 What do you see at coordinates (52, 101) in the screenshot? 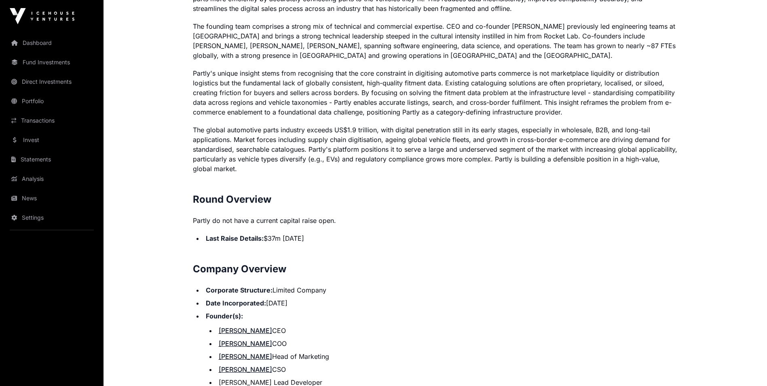
I see `a: Portfolio` at bounding box center [52, 101].